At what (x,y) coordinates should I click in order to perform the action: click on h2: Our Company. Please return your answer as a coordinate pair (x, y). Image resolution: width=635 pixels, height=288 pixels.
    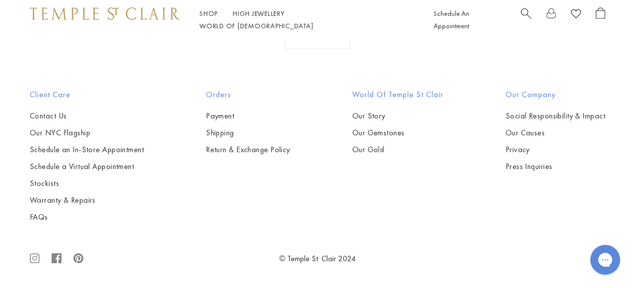
    Looking at the image, I should click on (555, 95).